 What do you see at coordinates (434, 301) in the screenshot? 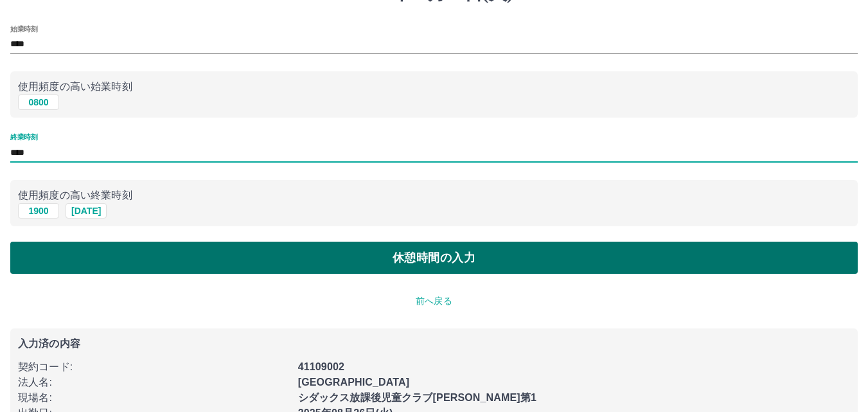
I see `p: 前へ戻る` at bounding box center [434, 301].